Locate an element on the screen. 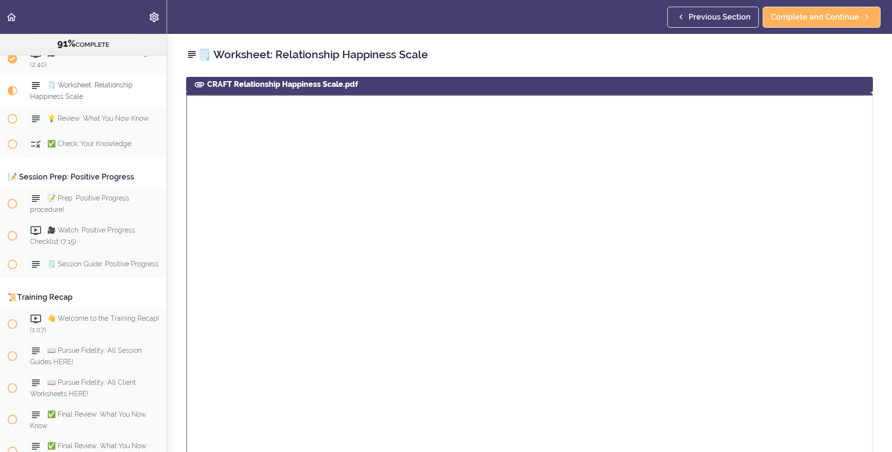 This screenshot has width=892, height=452. span: ✅ Check: Your Knowledge is located at coordinates (89, 144).